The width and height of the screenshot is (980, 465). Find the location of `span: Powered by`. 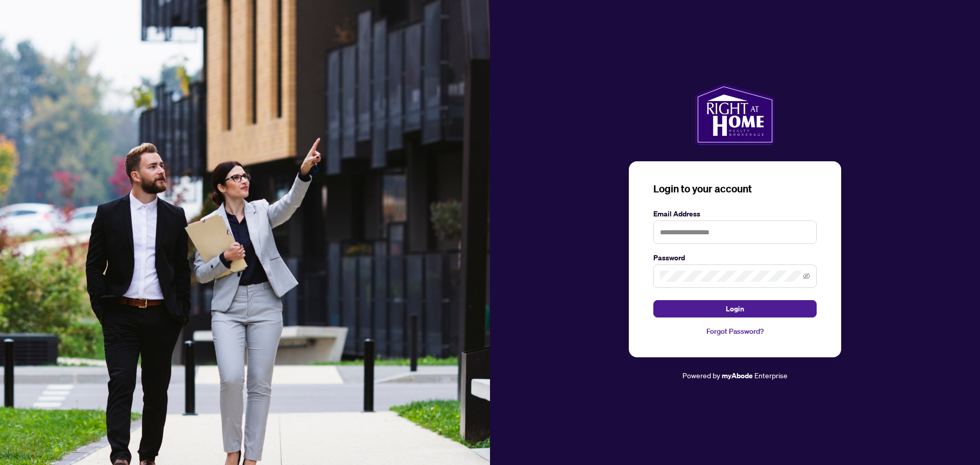

span: Powered by is located at coordinates (701, 375).